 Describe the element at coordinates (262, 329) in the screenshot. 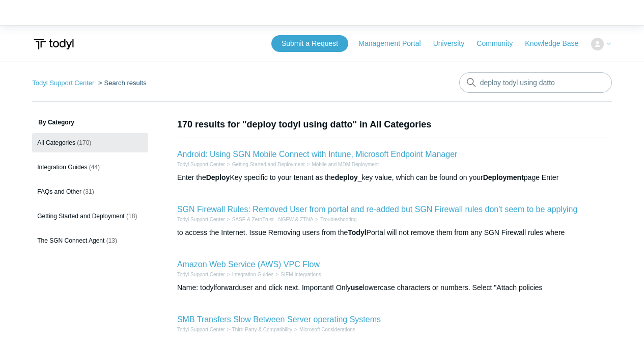

I see `a: Third Party & Compatibility` at that location.